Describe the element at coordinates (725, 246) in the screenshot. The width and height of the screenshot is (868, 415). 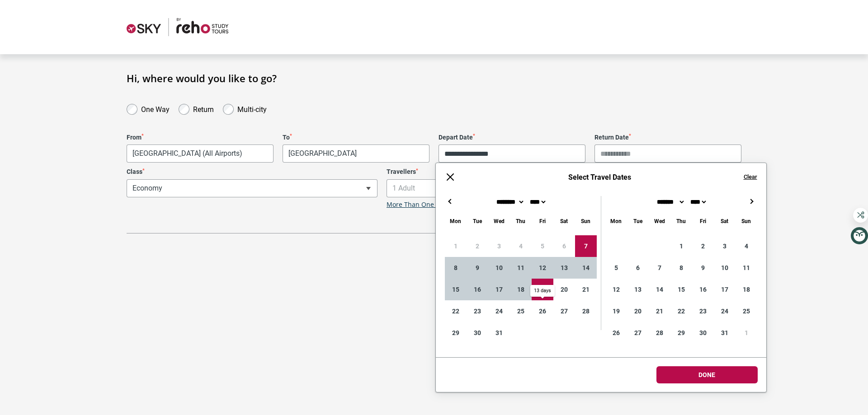
I see `div: 3` at that location.